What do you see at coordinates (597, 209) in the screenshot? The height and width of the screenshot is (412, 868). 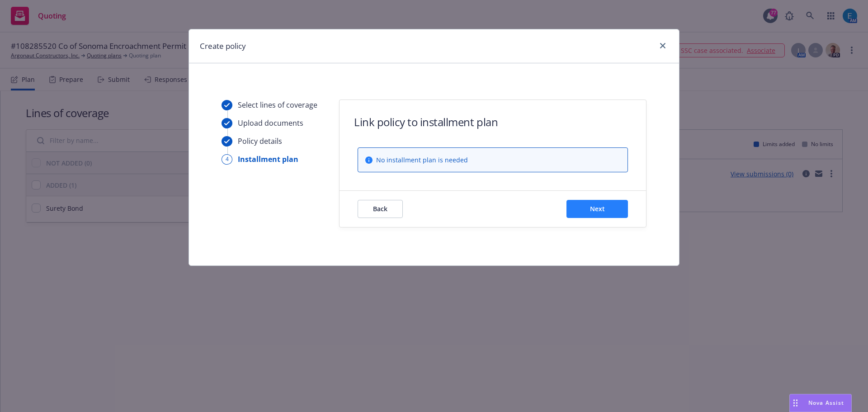 I see `button: Next` at bounding box center [597, 209].